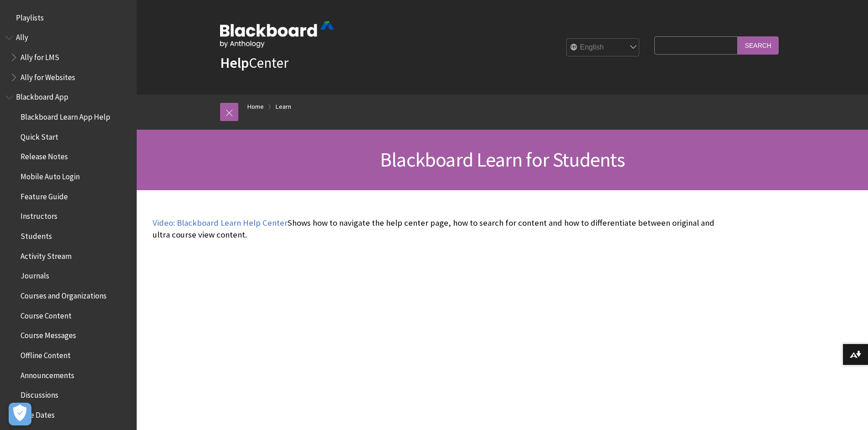 The height and width of the screenshot is (430, 868). What do you see at coordinates (284, 107) in the screenshot?
I see `a: Learn` at bounding box center [284, 107].